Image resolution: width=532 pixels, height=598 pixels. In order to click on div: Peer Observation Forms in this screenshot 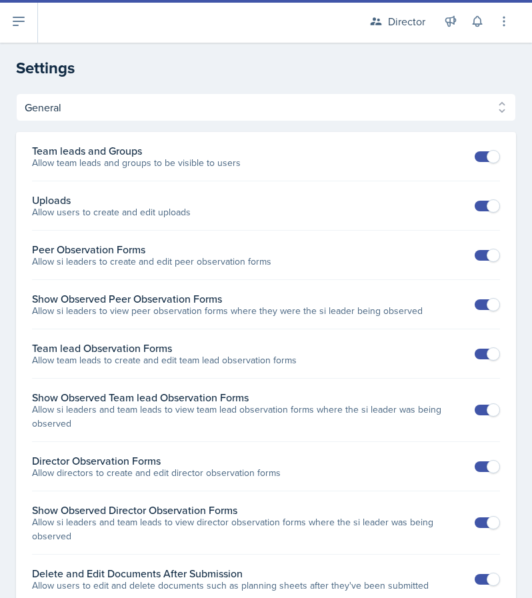, I will do `click(151, 249)`.